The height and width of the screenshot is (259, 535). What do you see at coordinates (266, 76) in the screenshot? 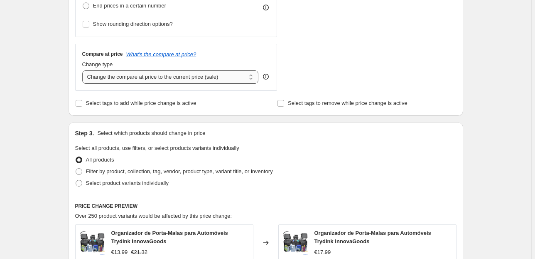
I see `div: help` at bounding box center [266, 76].